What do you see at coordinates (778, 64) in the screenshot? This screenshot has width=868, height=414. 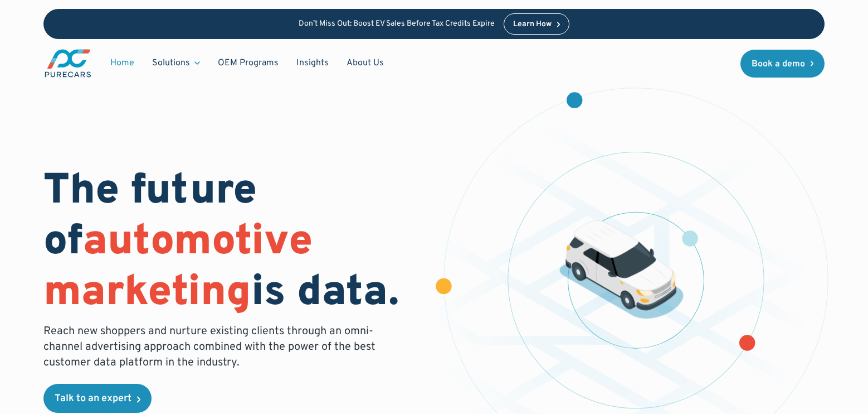 I see `div: Book a demo` at bounding box center [778, 64].